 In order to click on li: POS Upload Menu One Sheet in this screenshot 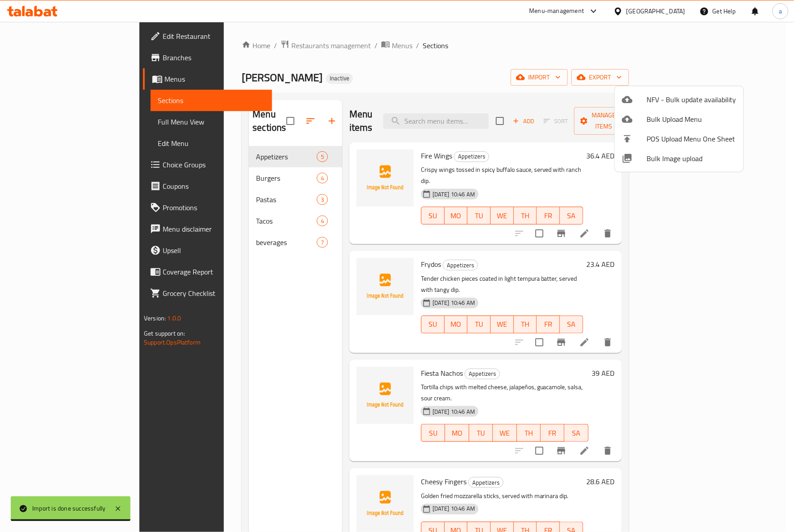, I will do `click(680, 139)`.